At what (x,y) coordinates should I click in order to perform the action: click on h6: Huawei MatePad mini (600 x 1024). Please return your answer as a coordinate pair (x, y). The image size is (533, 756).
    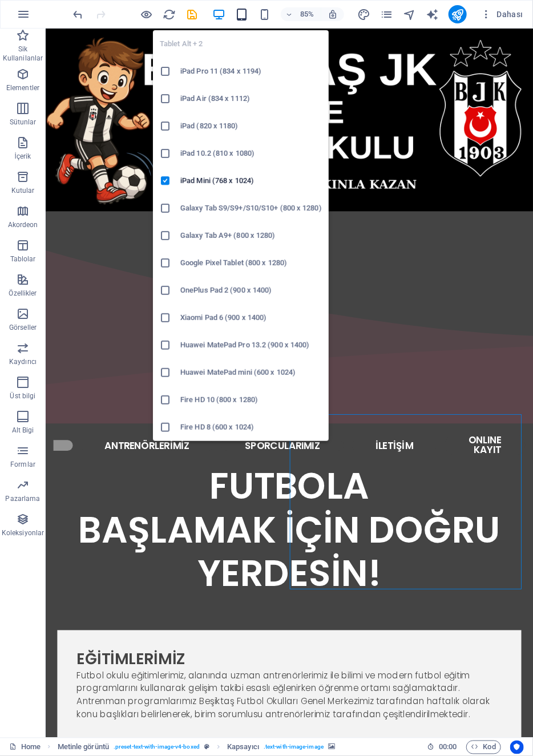
    Looking at the image, I should click on (251, 372).